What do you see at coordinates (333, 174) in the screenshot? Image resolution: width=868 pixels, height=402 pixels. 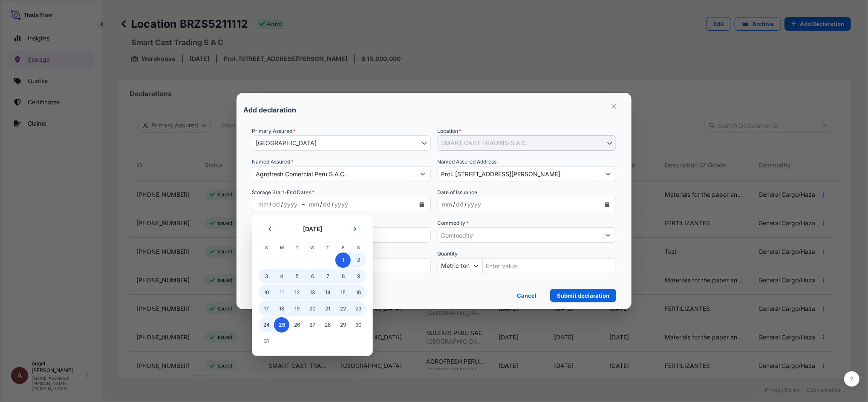 I see `input: Full name` at bounding box center [333, 174].